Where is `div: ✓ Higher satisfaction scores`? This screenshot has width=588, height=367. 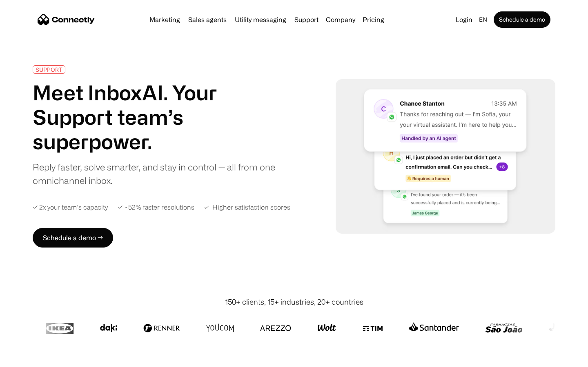
div: ✓ Higher satisfaction scores is located at coordinates (247, 207).